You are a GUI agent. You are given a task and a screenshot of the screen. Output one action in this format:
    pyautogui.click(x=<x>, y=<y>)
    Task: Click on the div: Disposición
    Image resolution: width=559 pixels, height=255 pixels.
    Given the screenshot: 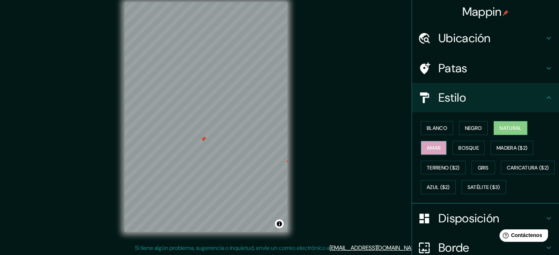 What is the action you would take?
    pyautogui.click(x=485, y=219)
    